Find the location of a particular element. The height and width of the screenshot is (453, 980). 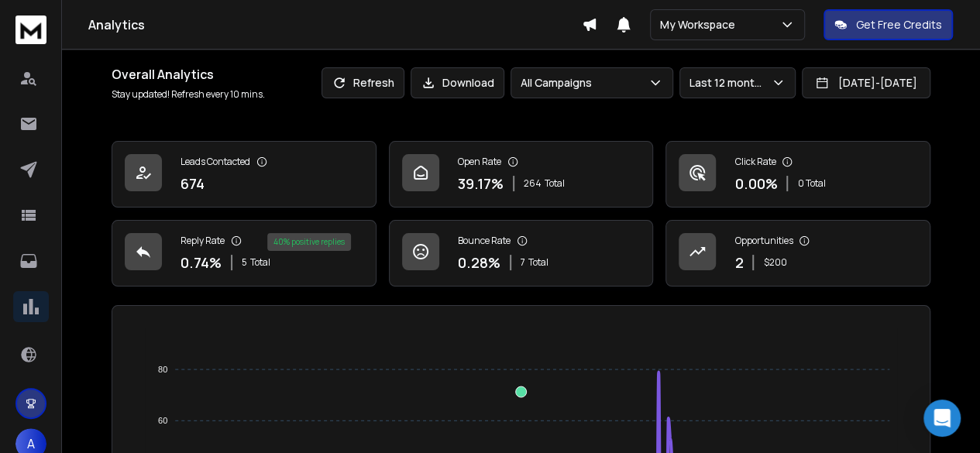

p: 0.74 % is located at coordinates (200, 263).